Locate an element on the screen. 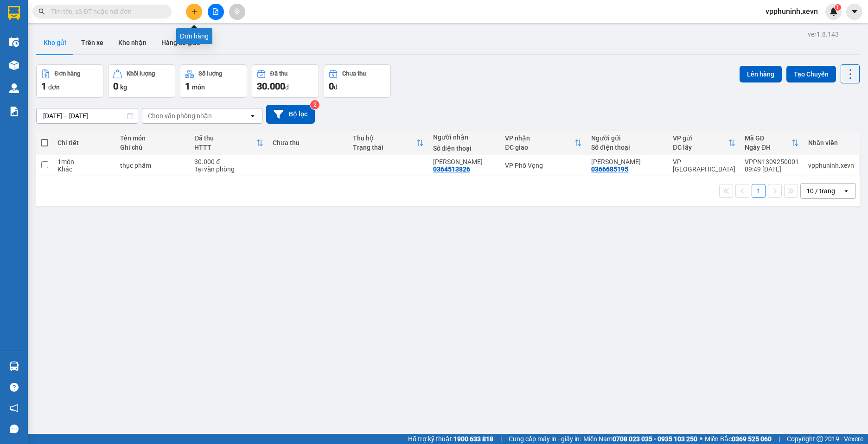 This screenshot has height=444, width=868. strong: 0369 525 060 is located at coordinates (751, 439).